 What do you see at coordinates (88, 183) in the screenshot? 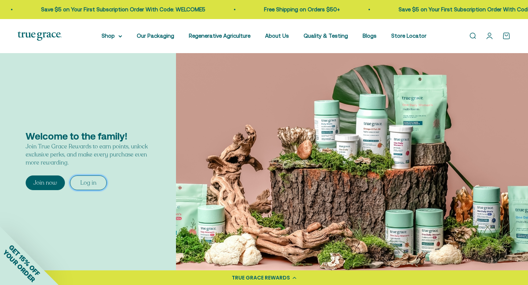
I see `button: Log in` at bounding box center [88, 183].